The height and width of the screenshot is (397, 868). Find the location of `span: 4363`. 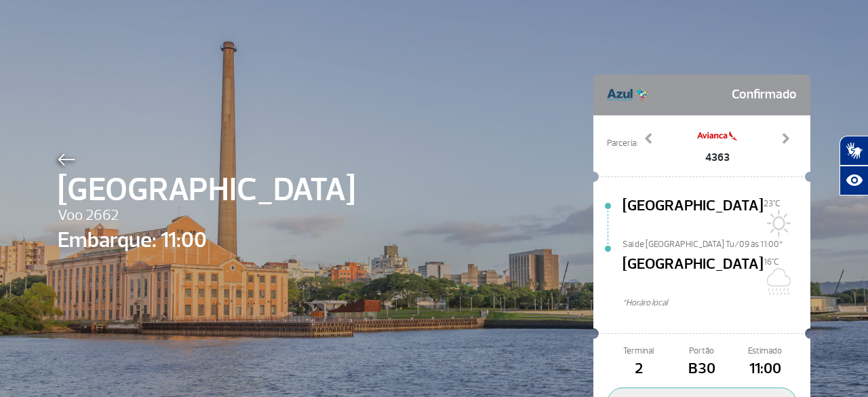

span: 4363 is located at coordinates (717, 158).